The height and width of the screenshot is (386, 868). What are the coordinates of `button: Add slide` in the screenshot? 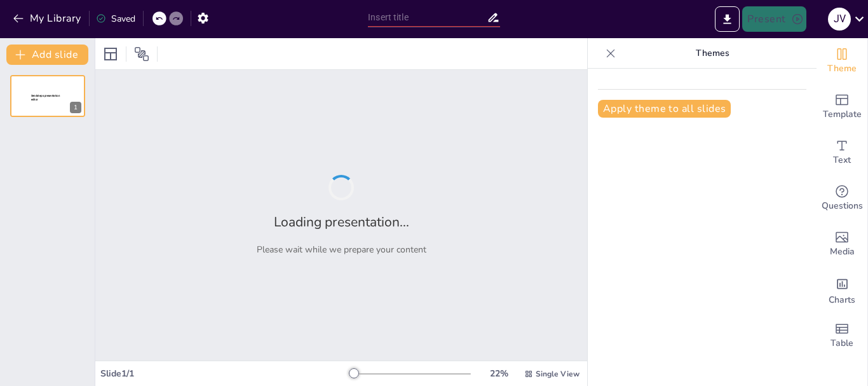 It's located at (47, 54).